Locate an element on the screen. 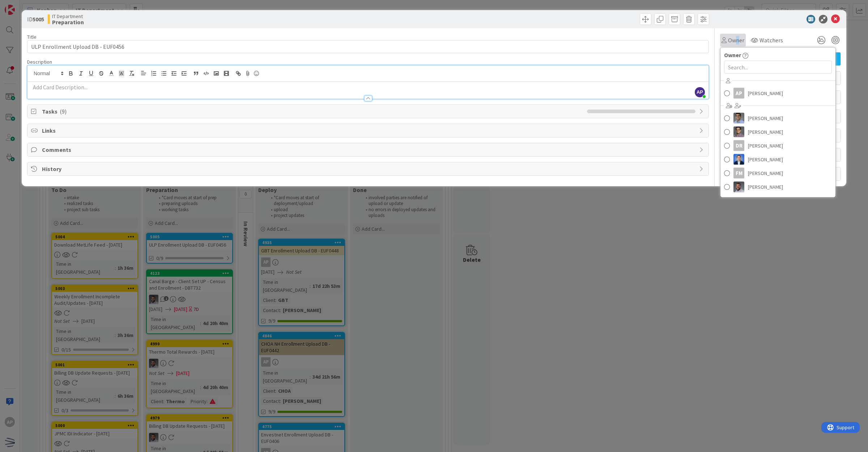 The image size is (868, 452). span: Watchers is located at coordinates (771, 40).